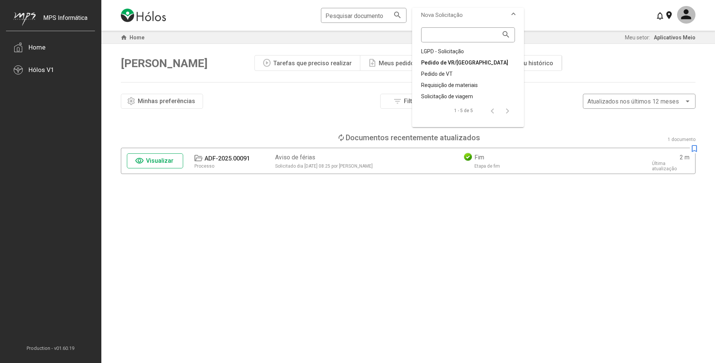 This screenshot has height=363, width=715. What do you see at coordinates (694, 149) in the screenshot?
I see `mat-icon: bookmark` at bounding box center [694, 149].